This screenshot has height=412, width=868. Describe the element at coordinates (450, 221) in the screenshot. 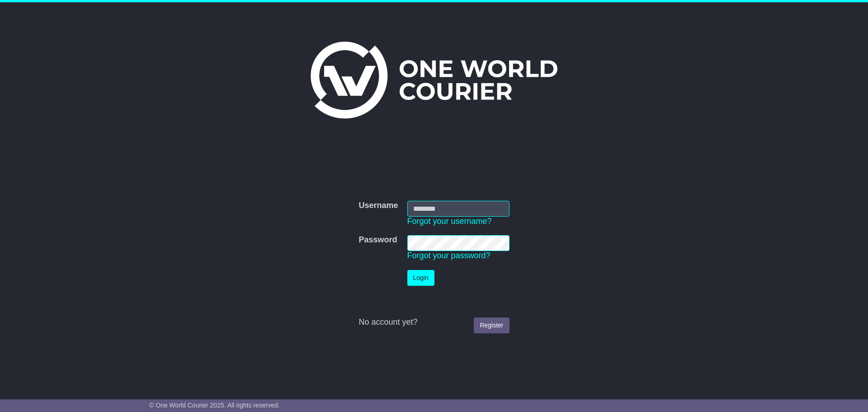

I see `a: Forgot your username?` at that location.